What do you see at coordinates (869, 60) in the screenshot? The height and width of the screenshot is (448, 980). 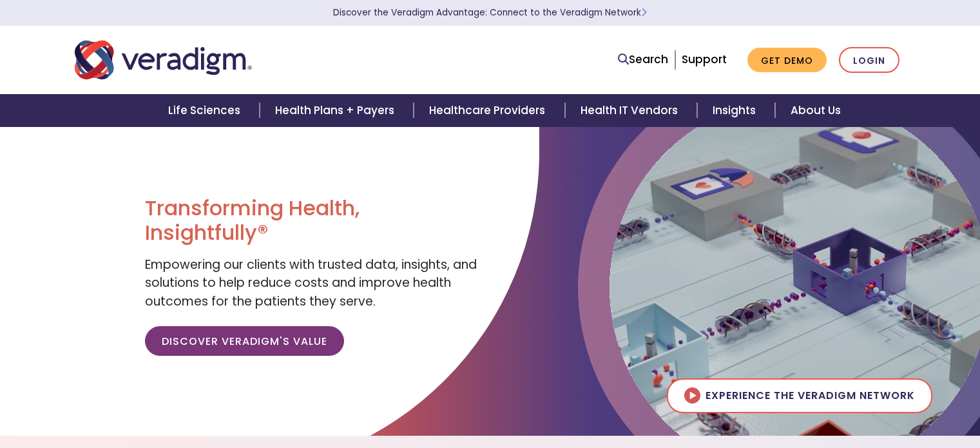 I see `a: Login` at bounding box center [869, 60].